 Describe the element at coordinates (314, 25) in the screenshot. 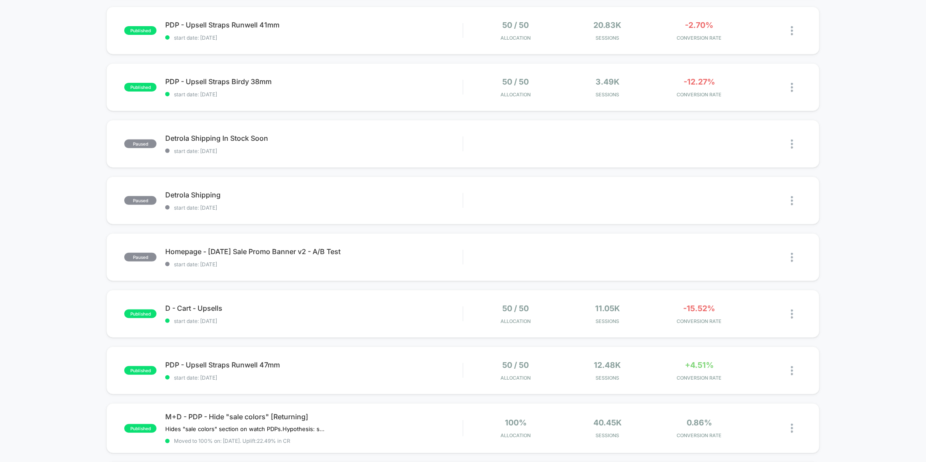

I see `span: PDP - Upsell Straps Runwell 41mm` at that location.